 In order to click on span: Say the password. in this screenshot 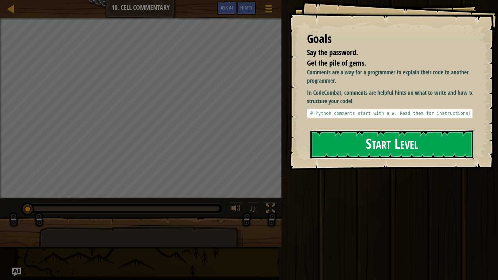, I will do `click(332, 52)`.